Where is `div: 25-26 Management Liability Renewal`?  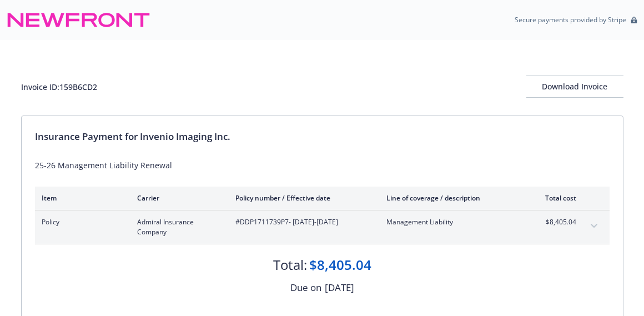
div: 25-26 Management Liability Renewal is located at coordinates (322, 165).